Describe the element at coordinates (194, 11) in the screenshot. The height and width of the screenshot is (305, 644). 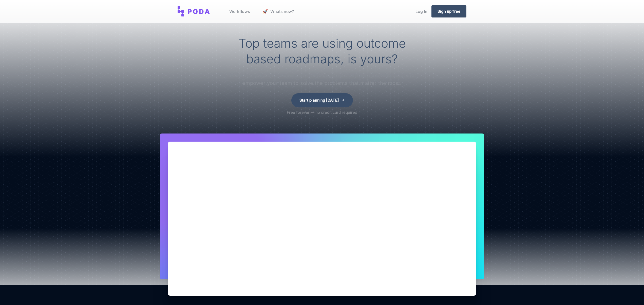
I see `img: Poda: Opportunity solution trees` at that location.